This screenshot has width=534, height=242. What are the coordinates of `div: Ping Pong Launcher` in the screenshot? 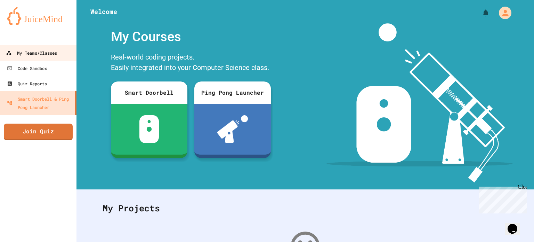 It's located at (233, 93).